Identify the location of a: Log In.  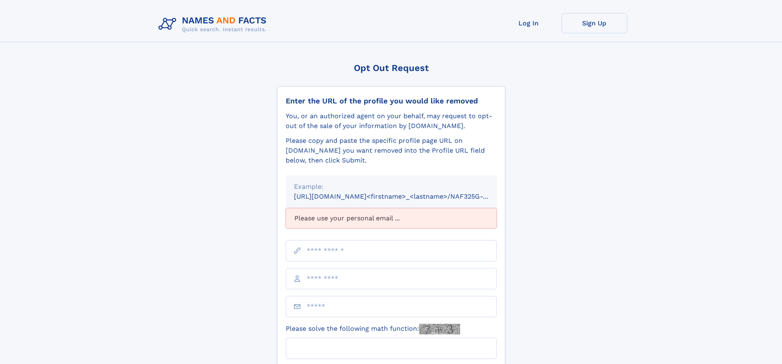
(529, 23).